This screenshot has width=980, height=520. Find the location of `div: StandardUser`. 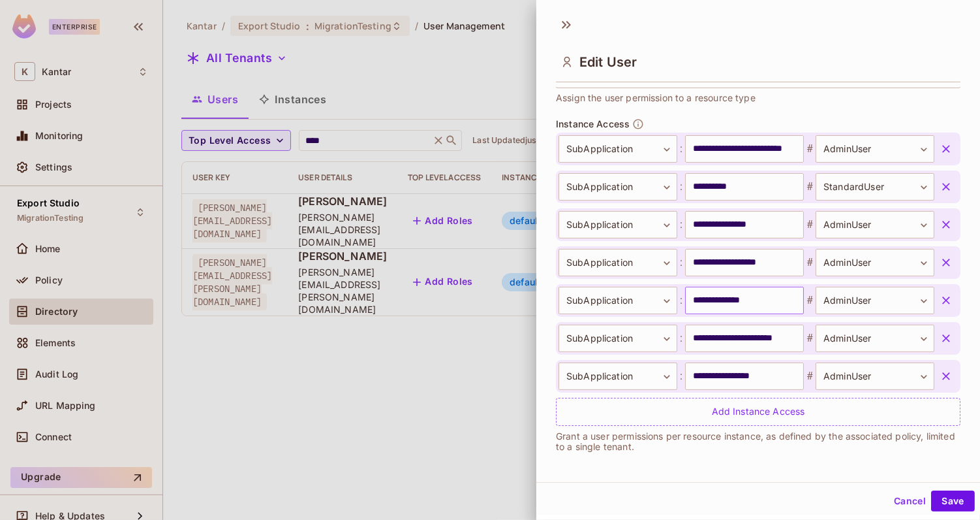

div: StandardUser is located at coordinates (875, 187).